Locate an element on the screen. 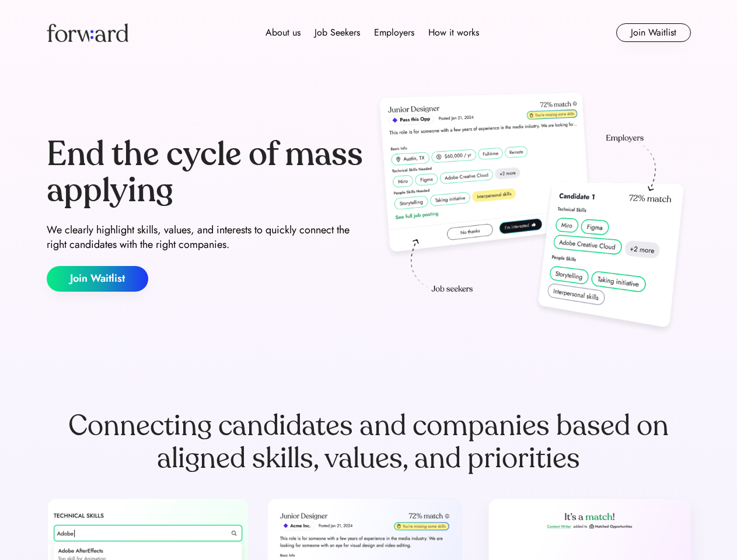 This screenshot has width=737, height=560. div: Employers is located at coordinates (394, 33).